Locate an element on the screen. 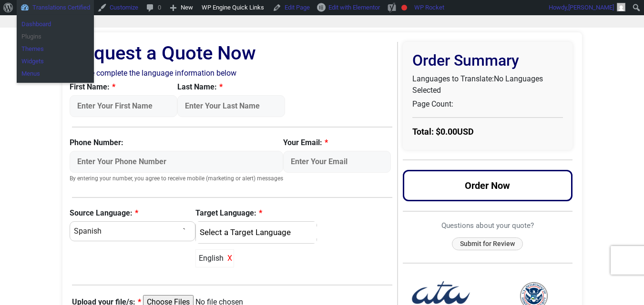 The image size is (644, 305). a: Dashboard is located at coordinates (55, 24).